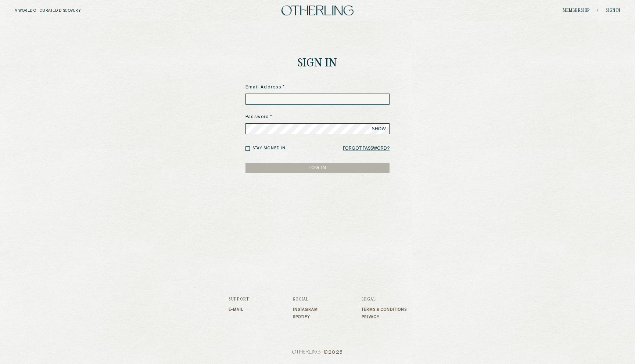  Describe the element at coordinates (318, 168) in the screenshot. I see `button: LOG IN` at that location.